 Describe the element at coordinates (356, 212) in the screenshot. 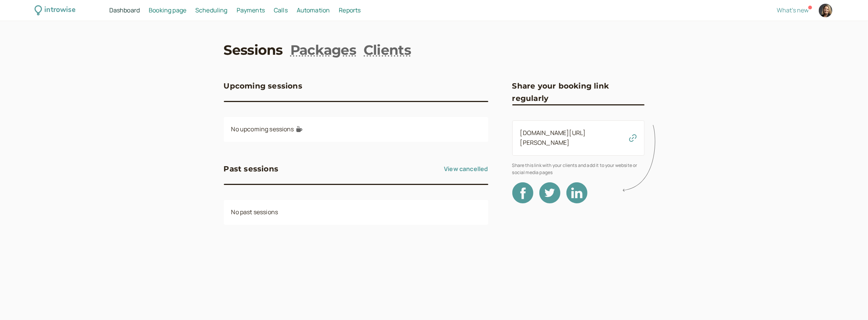

I see `div: No past sessions` at that location.